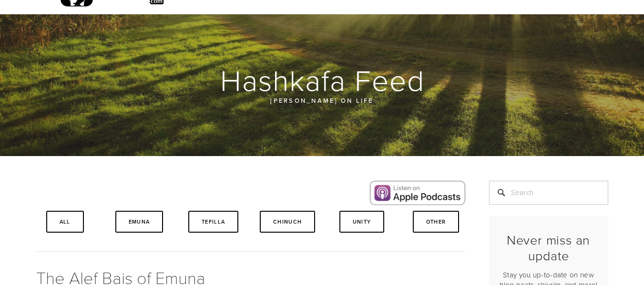 Image resolution: width=644 pixels, height=285 pixels. What do you see at coordinates (213, 222) in the screenshot?
I see `a: Tefilla` at bounding box center [213, 222].